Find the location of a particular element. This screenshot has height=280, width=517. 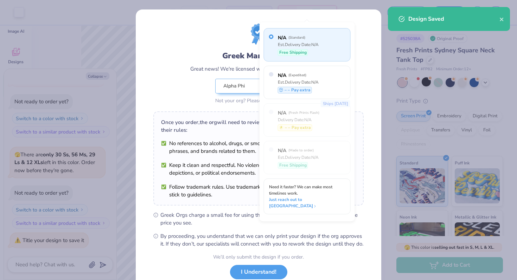

span: By proceeding, you understand that we can only print your design if the org approves it. If they ... is located at coordinates (262, 240).